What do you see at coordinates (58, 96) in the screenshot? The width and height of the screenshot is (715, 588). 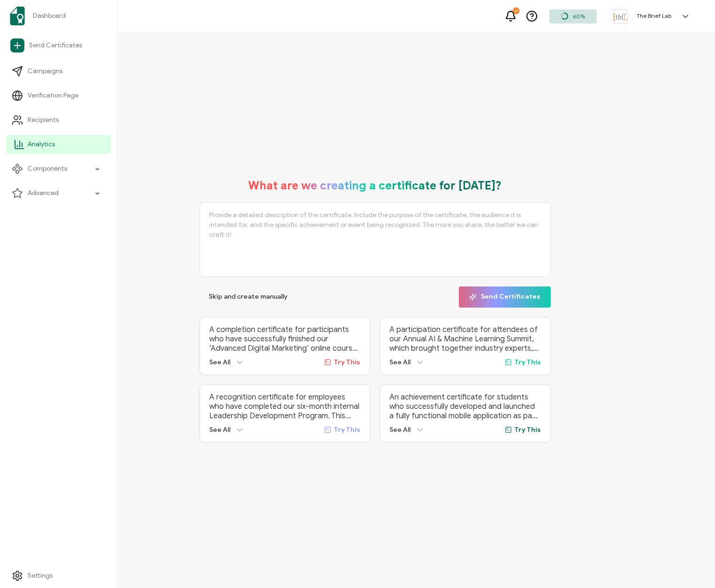 I see `a: Verification Page` at bounding box center [58, 96].